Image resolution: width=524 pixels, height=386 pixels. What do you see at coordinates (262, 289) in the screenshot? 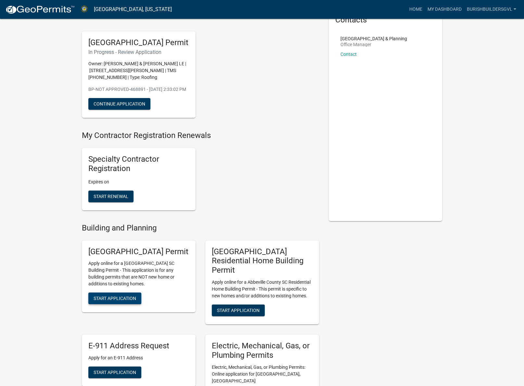
I see `p: Apply online for a Abbeville County SC Residential Home Building Permit - This permit is specific...` at bounding box center [262, 289].